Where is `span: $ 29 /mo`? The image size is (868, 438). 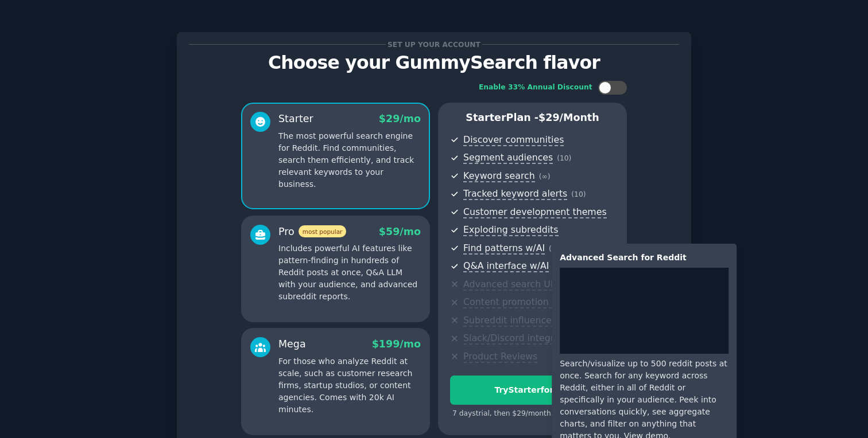
span: $ 29 /mo is located at coordinates (400, 119).